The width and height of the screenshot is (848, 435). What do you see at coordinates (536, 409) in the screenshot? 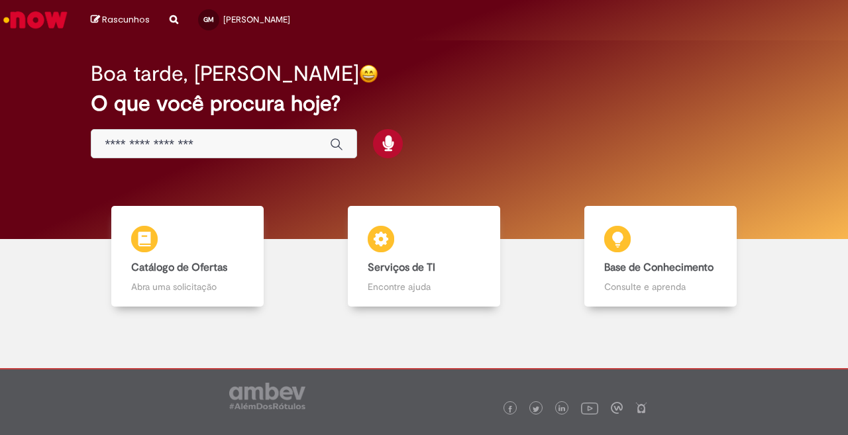
I see `img: logo_footer_twitter.png` at bounding box center [536, 409].